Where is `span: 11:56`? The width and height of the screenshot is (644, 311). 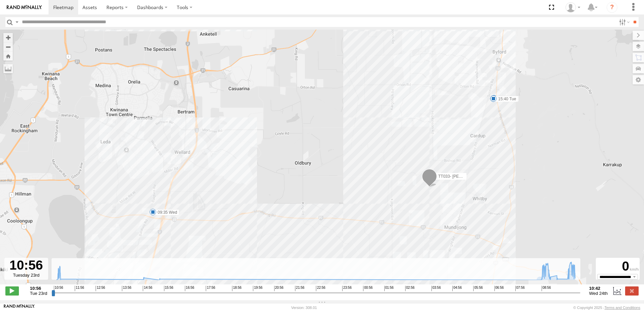 span: 11:56 is located at coordinates (80, 289).